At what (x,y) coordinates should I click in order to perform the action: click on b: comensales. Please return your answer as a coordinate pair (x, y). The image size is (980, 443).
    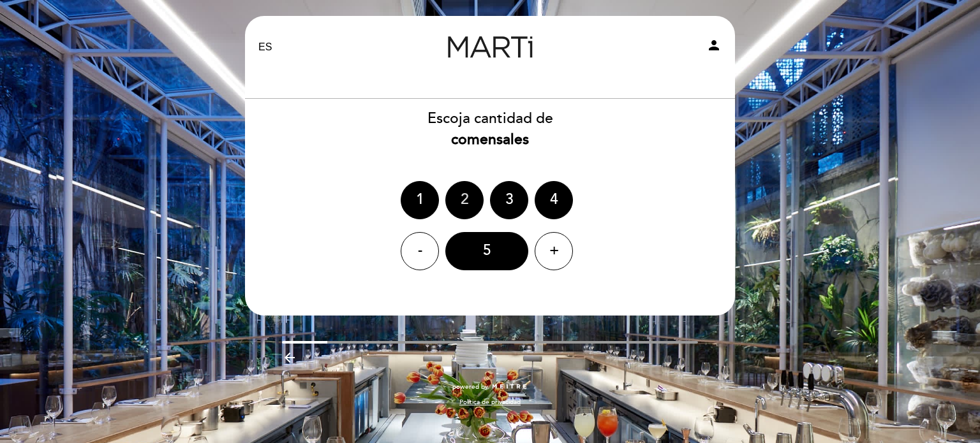
    Looking at the image, I should click on (490, 140).